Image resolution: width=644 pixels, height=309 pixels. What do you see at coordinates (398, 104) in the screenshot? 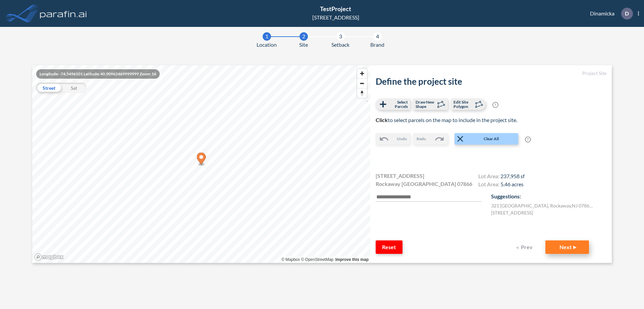
I see `span: Select Parcels` at bounding box center [398, 104].